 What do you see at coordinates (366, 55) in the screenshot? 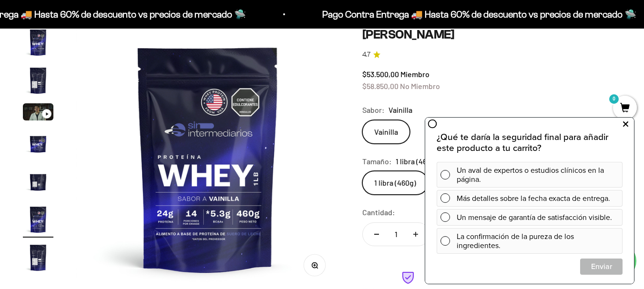
I see `span: 4.7` at bounding box center [366, 55].